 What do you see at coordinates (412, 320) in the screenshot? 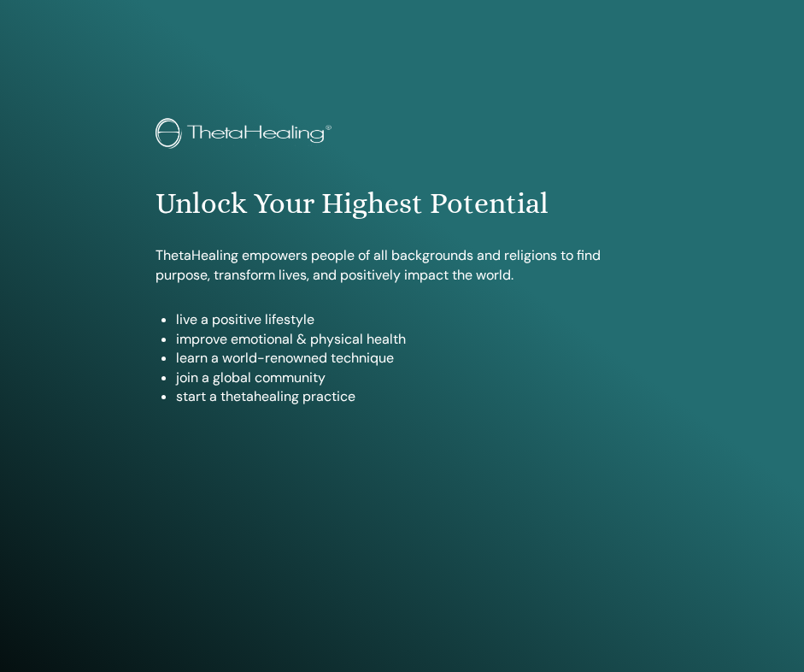
I see `li: live a positive lifestyle` at bounding box center [412, 320].